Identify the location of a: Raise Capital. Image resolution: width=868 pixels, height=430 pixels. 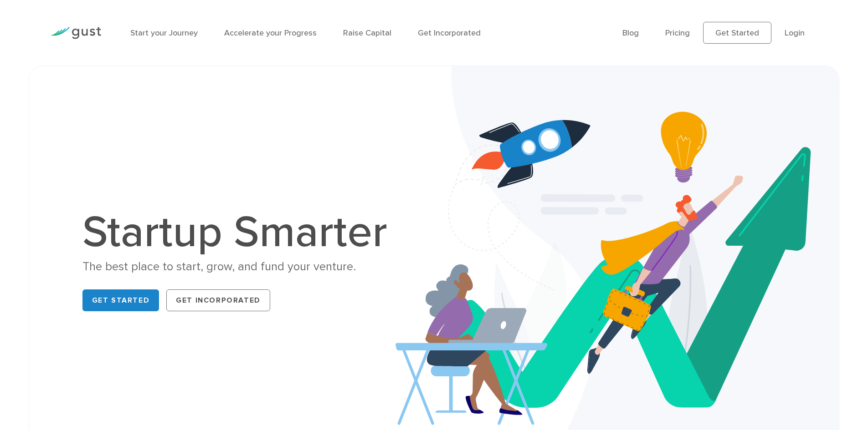
(367, 33).